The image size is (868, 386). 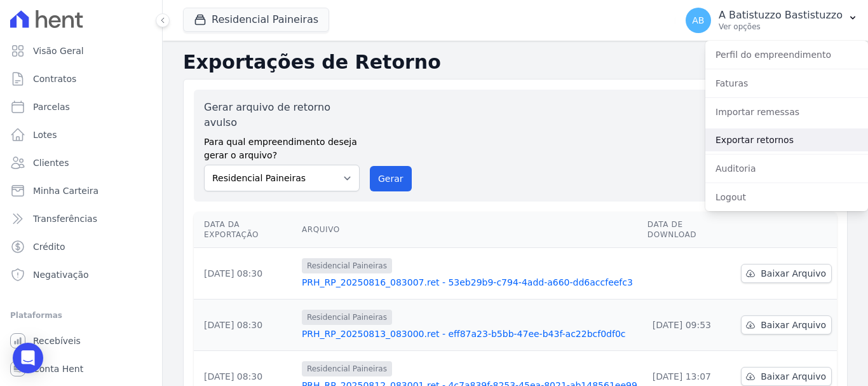 I want to click on th: Data de Download, so click(x=689, y=230).